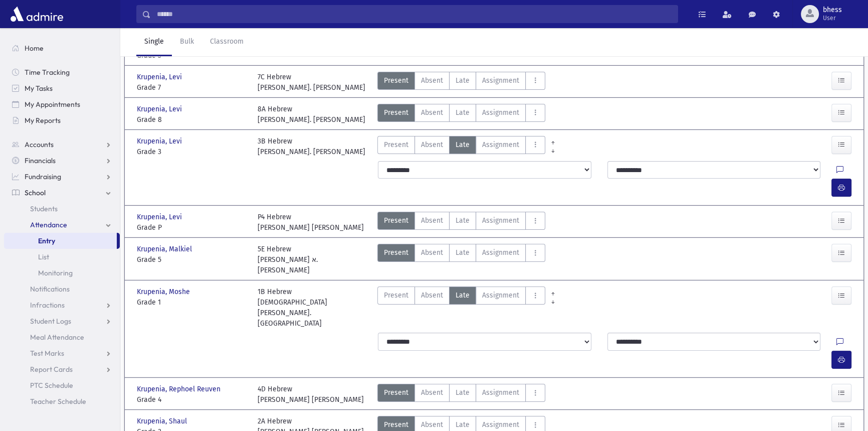 This screenshot has height=431, width=868. What do you see at coordinates (62, 88) in the screenshot?
I see `a: My Tasks` at bounding box center [62, 88].